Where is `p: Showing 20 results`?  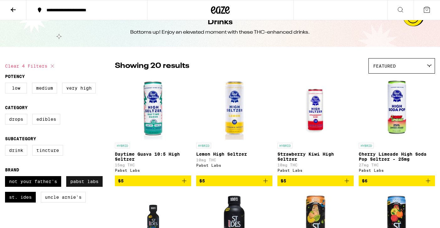
p: Showing 20 results is located at coordinates (152, 66).